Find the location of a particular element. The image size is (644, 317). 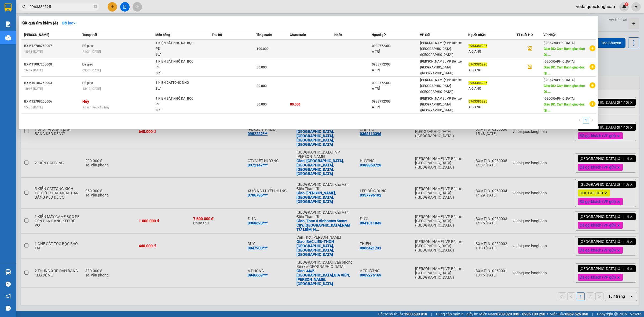

span: Người gửi is located at coordinates (379, 35).